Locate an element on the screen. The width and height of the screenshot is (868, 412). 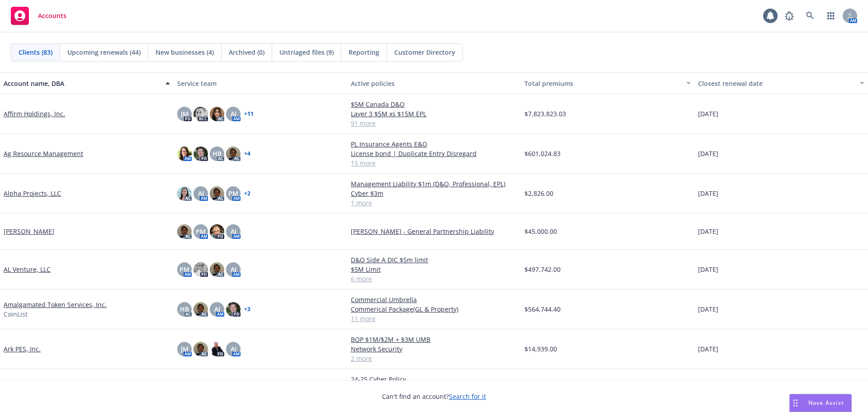
span: $45,000.00 is located at coordinates (541, 231).